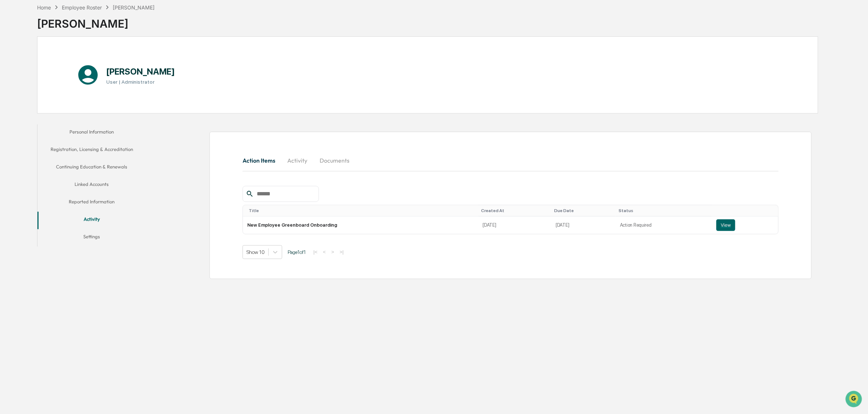 This screenshot has width=868, height=414. What do you see at coordinates (262, 161) in the screenshot?
I see `button: Action Items` at bounding box center [262, 161].